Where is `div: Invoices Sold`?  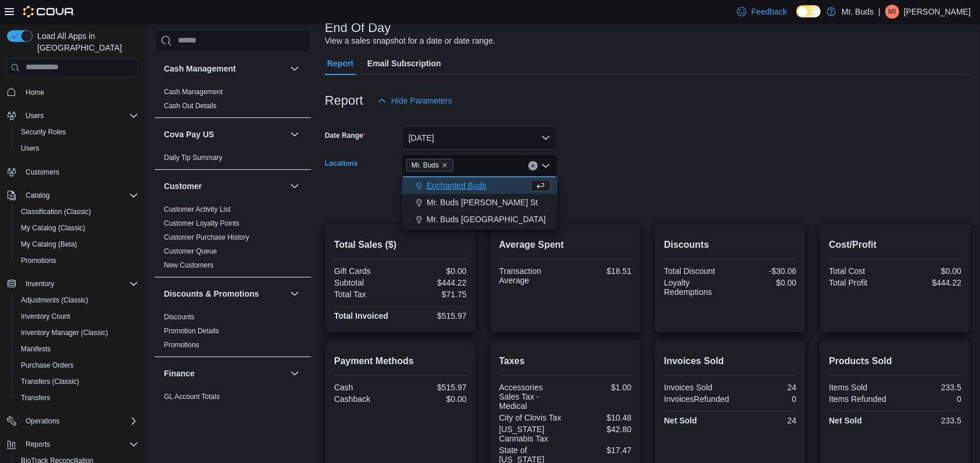 div: Invoices Sold is located at coordinates (696, 387).